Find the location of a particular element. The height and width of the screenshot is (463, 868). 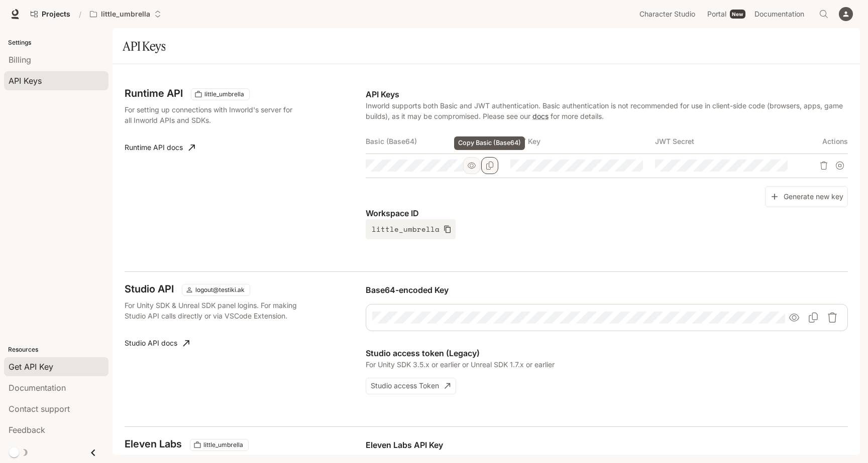

div: Copy Basic (Base64) is located at coordinates (489, 143).